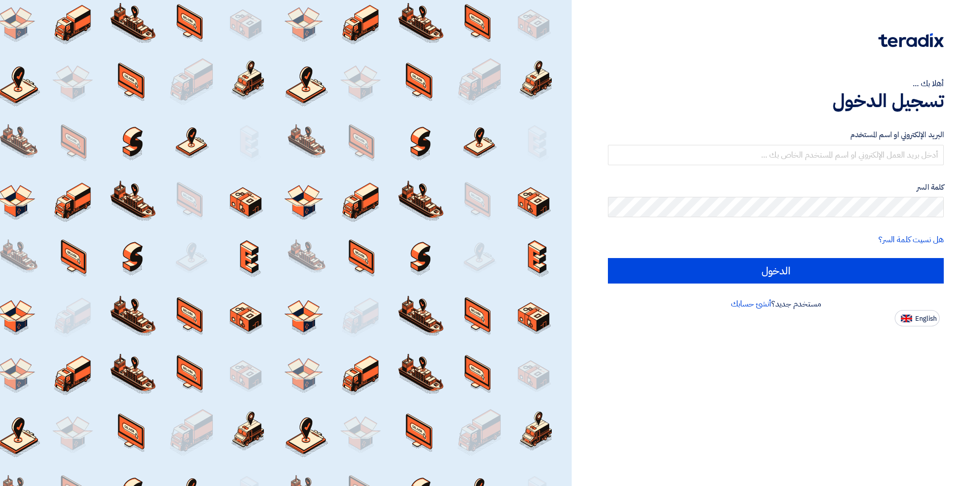  I want to click on label: كلمة السر, so click(776, 187).